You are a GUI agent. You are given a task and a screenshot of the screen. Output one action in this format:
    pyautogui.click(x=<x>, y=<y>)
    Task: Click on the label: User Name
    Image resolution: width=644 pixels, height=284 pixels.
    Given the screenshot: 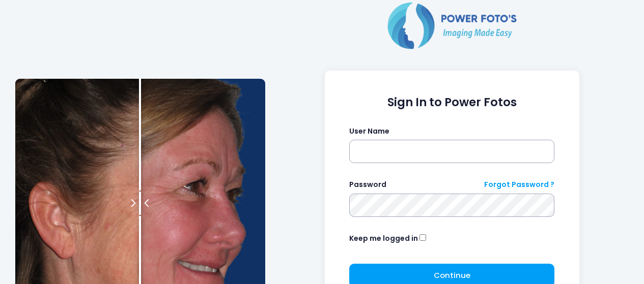 What is the action you would take?
    pyautogui.click(x=369, y=131)
    